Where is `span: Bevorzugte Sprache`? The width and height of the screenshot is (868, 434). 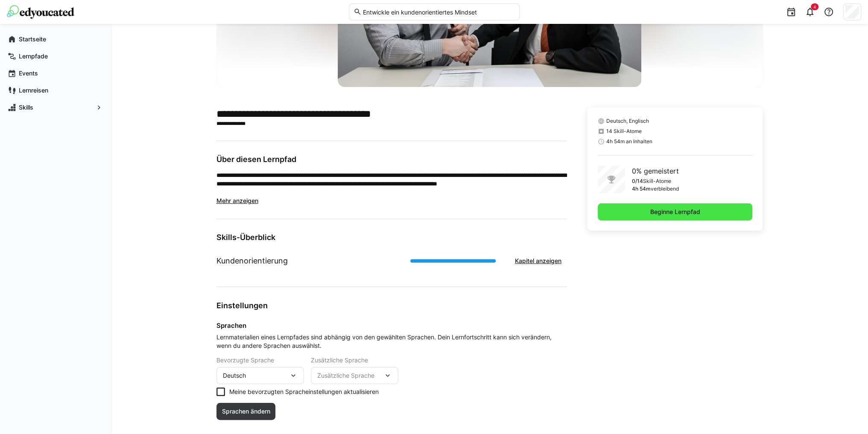 span: Bevorzugte Sprache is located at coordinates (245, 361).